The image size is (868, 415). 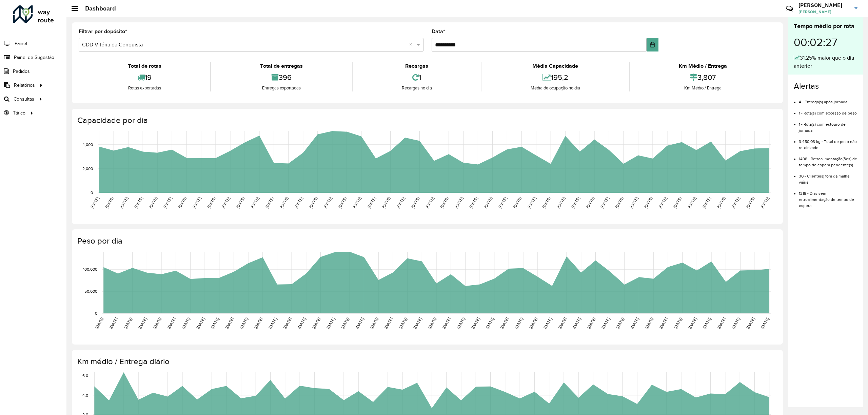 What do you see at coordinates (25, 85) in the screenshot?
I see `span: Relatórios` at bounding box center [25, 85].